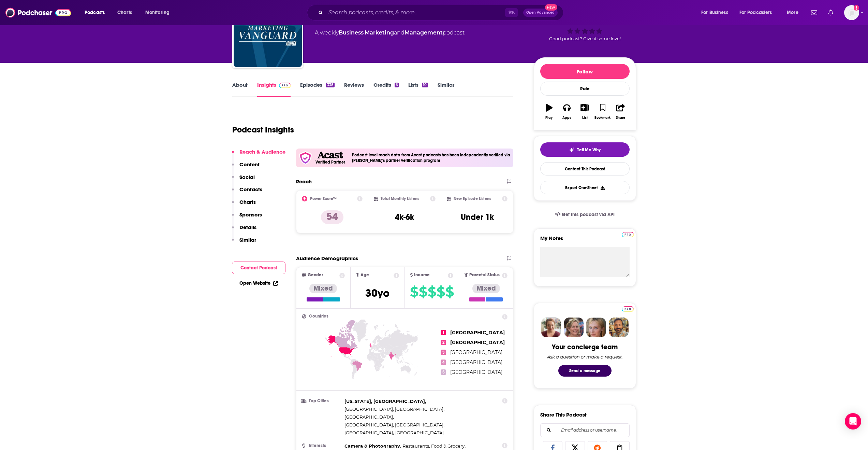 The height and width of the screenshot is (450, 868). What do you see at coordinates (247, 192) in the screenshot?
I see `button: Contacts` at bounding box center [247, 192].